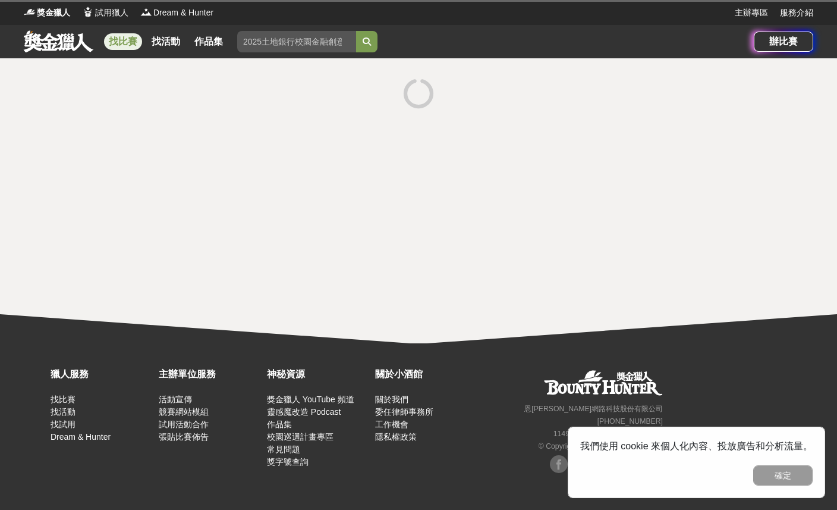 The image size is (837, 510). Describe the element at coordinates (177, 12) in the screenshot. I see `a: LogoDream & Hunter` at that location.